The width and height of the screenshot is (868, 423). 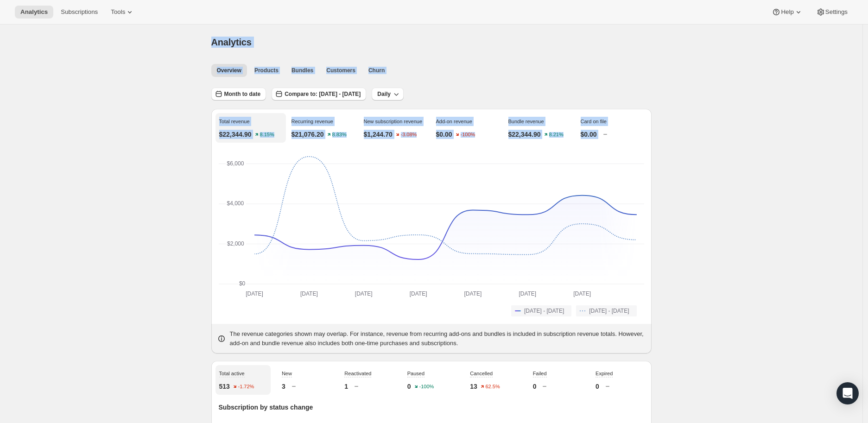 I want to click on span: Card on file, so click(x=594, y=121).